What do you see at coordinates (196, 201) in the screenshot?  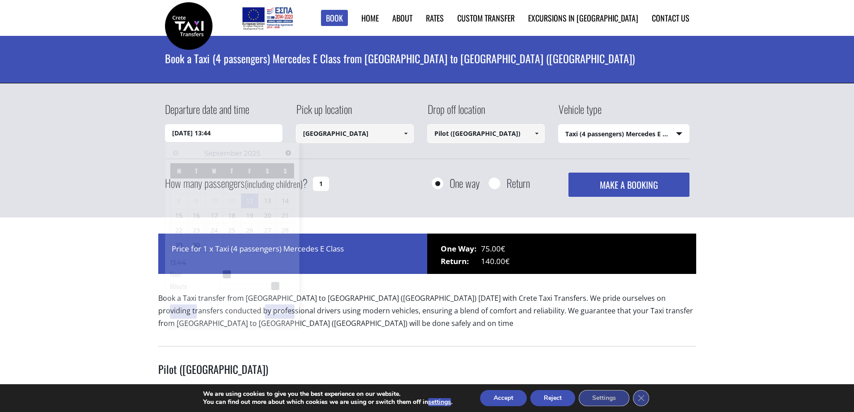 I see `span: 9` at bounding box center [196, 201].